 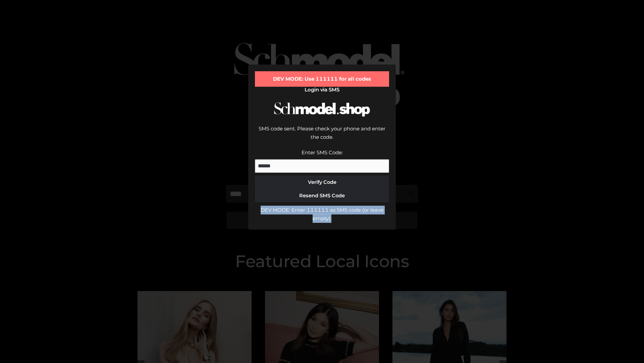 What do you see at coordinates (322, 182) in the screenshot?
I see `button: Verify Code` at bounding box center [322, 182].